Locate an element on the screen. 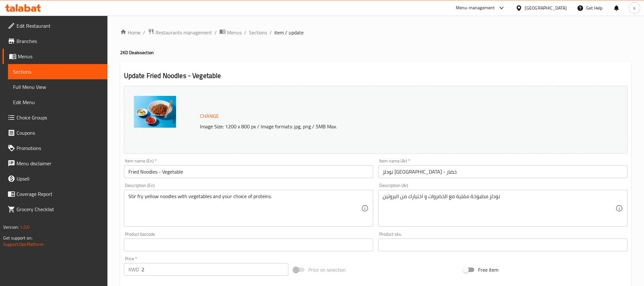  span: Get support on: is located at coordinates (18, 237).